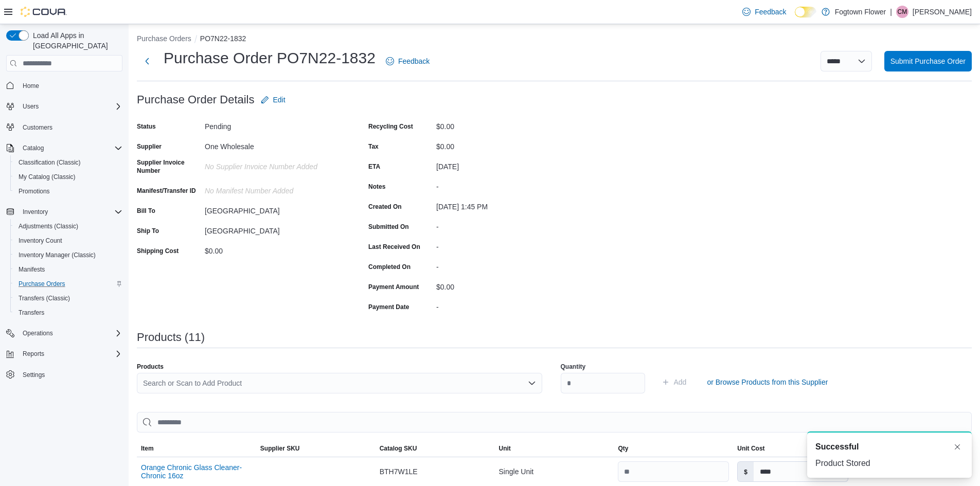 This screenshot has width=980, height=486. What do you see at coordinates (38, 127) in the screenshot?
I see `a: Customers` at bounding box center [38, 127].